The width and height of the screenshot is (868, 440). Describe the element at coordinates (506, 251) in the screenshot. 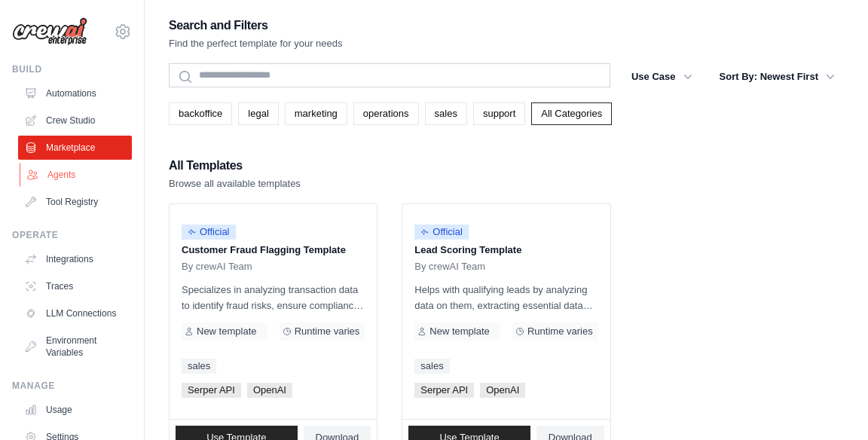

I see `p: Lead Scoring Template` at that location.